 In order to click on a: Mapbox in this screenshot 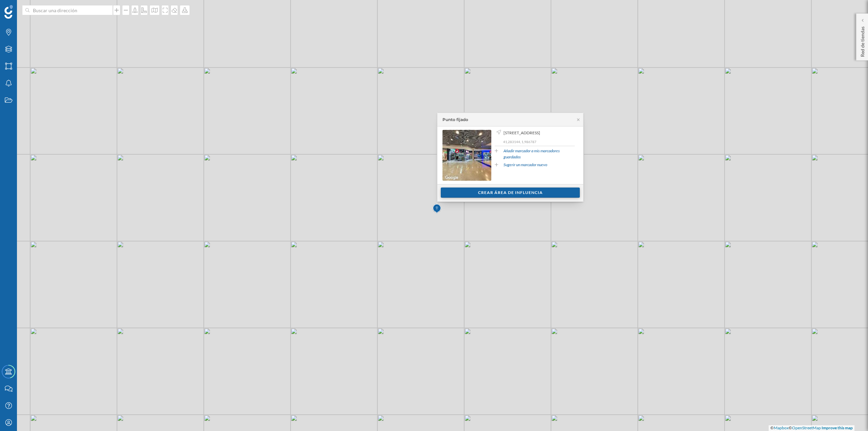, I will do `click(781, 427)`.